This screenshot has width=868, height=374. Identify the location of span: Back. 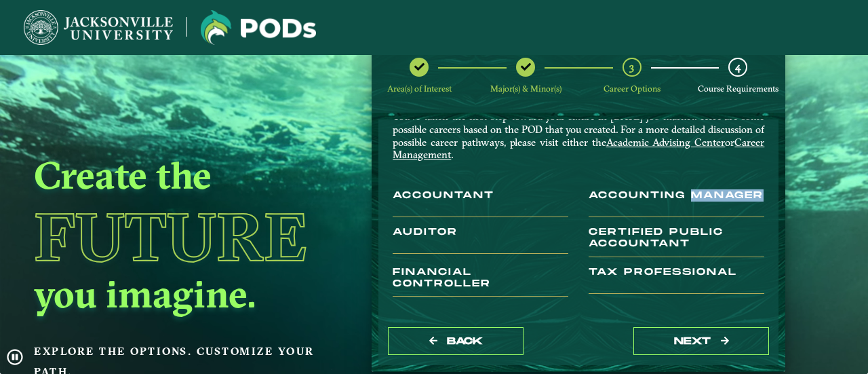
(464, 341).